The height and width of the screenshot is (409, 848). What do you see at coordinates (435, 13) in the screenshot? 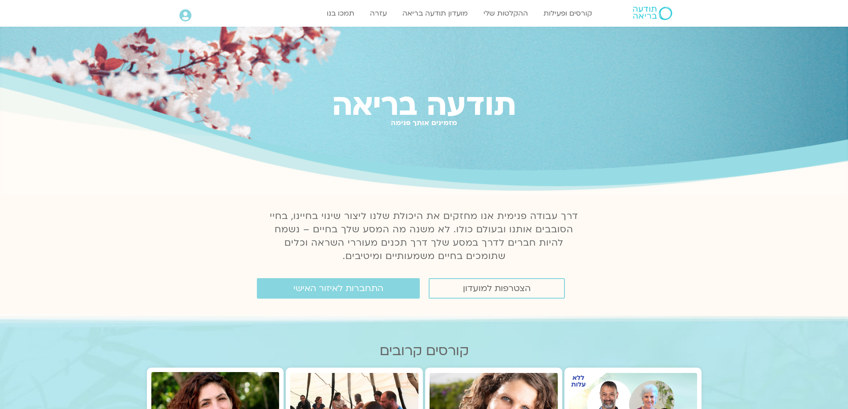
I see `a: מועדון תודעה בריאה` at bounding box center [435, 13].